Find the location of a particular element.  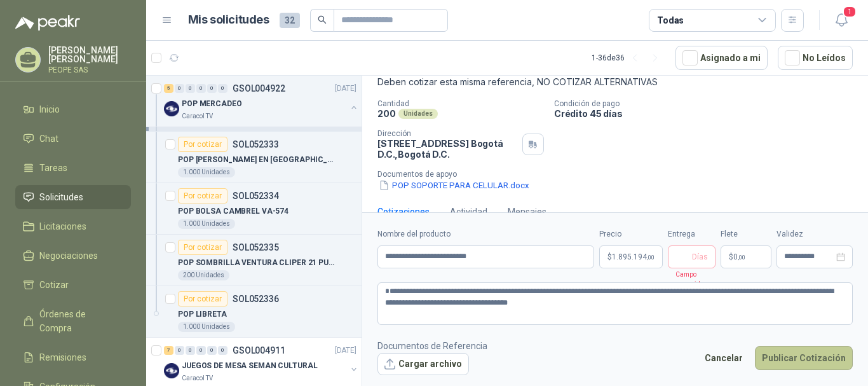

button: Publicar Cotización is located at coordinates (804, 358).